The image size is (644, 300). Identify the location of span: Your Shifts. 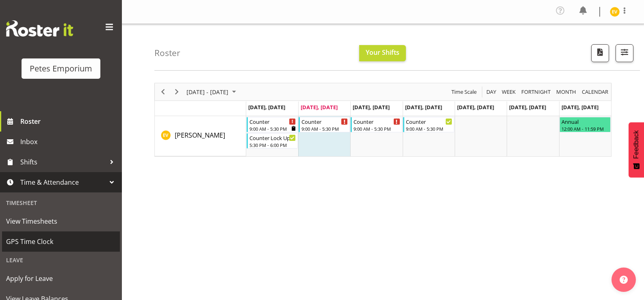
(383, 52).